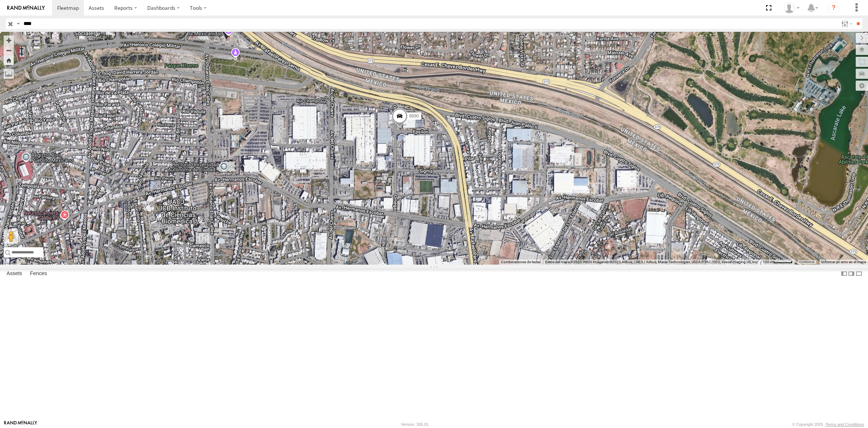 The width and height of the screenshot is (868, 428). What do you see at coordinates (778, 262) in the screenshot?
I see `button: Escala del mapa: 100 m por 49 píxeles` at bounding box center [778, 262].